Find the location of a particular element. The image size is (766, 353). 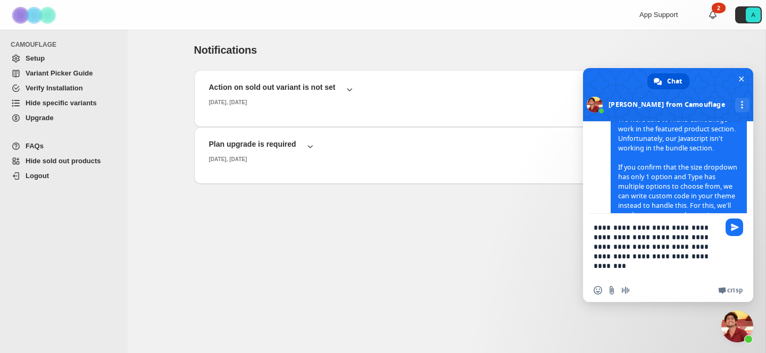

a: Variant Picker Guide is located at coordinates (61, 73).